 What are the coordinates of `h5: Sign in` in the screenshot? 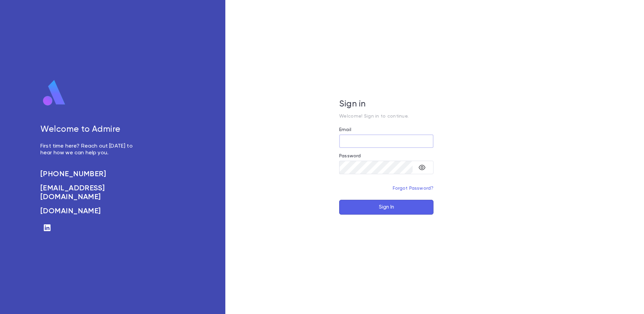 It's located at (387, 104).